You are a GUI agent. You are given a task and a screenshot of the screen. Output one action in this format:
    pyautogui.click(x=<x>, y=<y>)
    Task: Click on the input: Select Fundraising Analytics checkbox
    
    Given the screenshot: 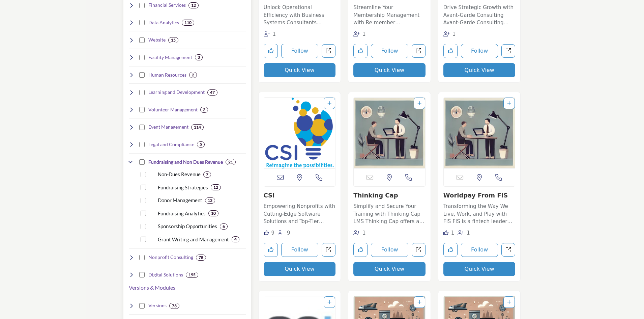 What is the action you would take?
    pyautogui.click(x=143, y=213)
    